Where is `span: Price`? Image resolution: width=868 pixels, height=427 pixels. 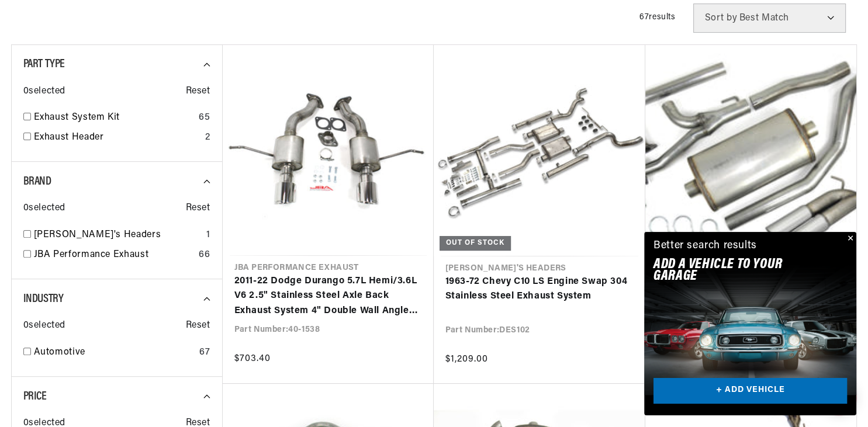
span: Price is located at coordinates (35, 396).